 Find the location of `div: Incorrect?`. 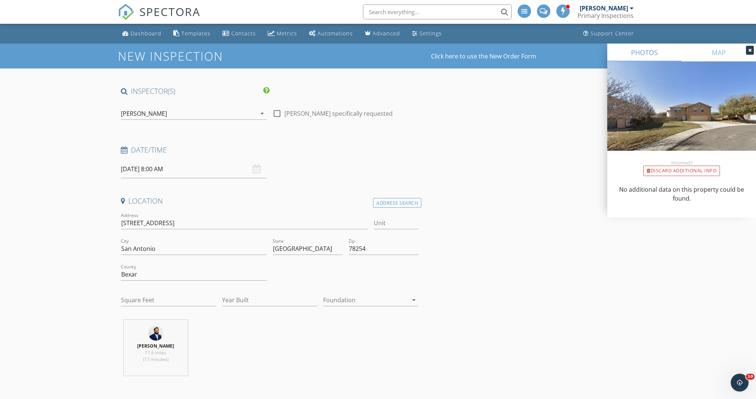

div: Incorrect? is located at coordinates (682, 163).